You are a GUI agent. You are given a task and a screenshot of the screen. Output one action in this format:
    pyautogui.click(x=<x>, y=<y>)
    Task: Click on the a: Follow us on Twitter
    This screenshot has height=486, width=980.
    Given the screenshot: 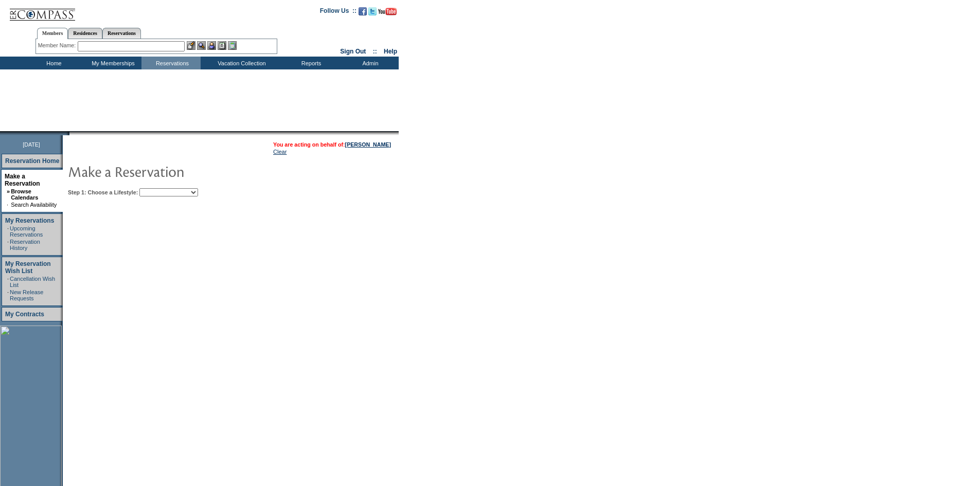 What is the action you would take?
    pyautogui.click(x=373, y=14)
    